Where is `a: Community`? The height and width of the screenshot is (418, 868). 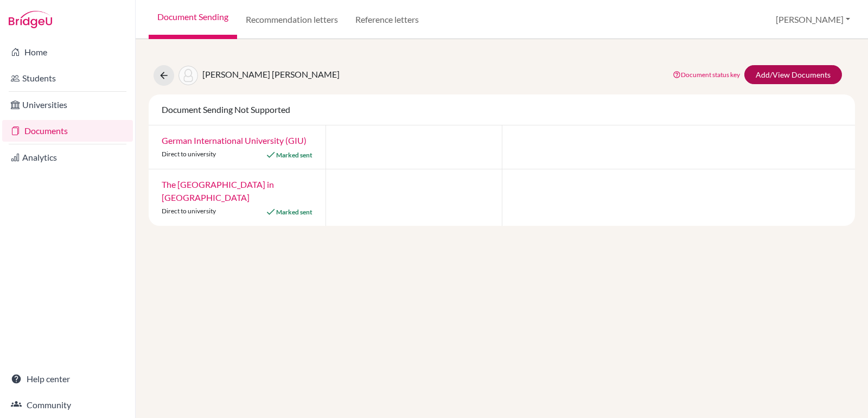 a: Community is located at coordinates (67, 405).